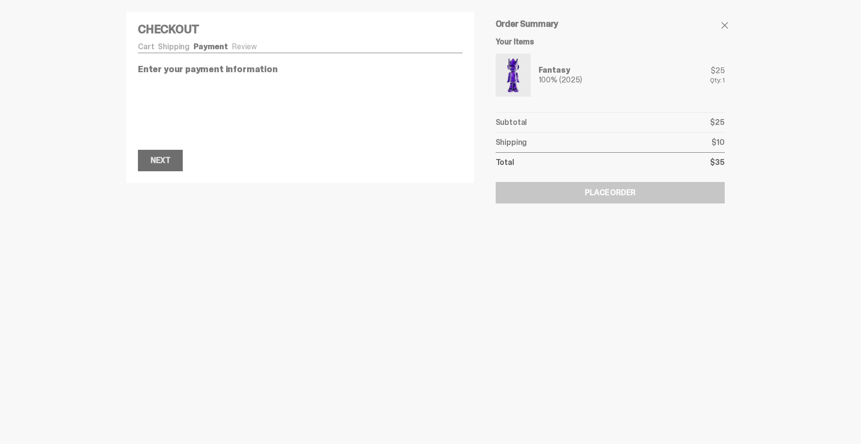  Describe the element at coordinates (718, 70) in the screenshot. I see `div: $25` at that location.